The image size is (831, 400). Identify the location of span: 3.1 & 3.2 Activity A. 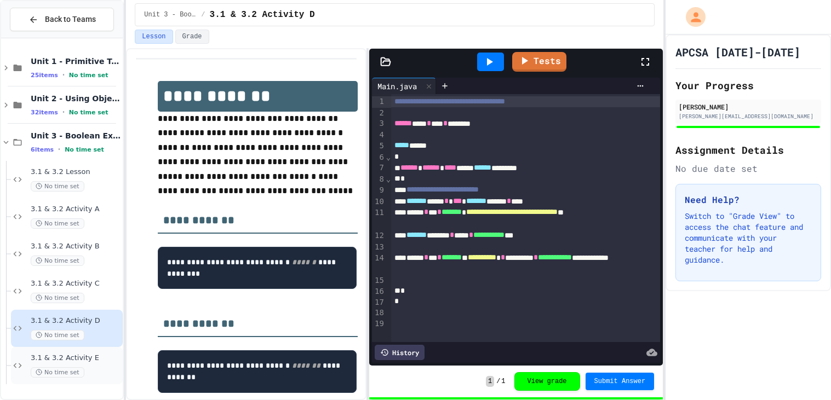
(76, 209).